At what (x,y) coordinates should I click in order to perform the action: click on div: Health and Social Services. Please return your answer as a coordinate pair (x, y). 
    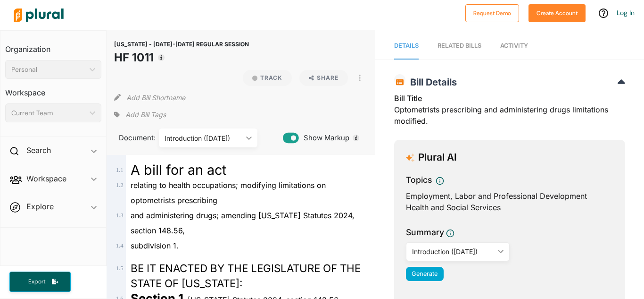
    Looking at the image, I should click on (509, 208).